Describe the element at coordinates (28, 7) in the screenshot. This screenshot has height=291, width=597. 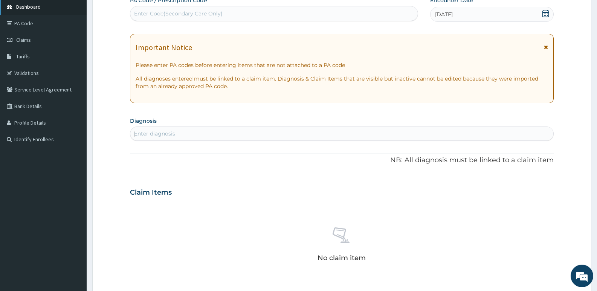
I see `span: Dashboard` at that location.